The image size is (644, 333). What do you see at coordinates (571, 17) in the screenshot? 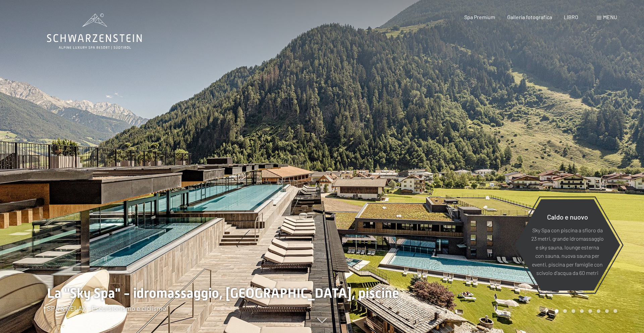
I see `a: LIBRO` at bounding box center [571, 17].